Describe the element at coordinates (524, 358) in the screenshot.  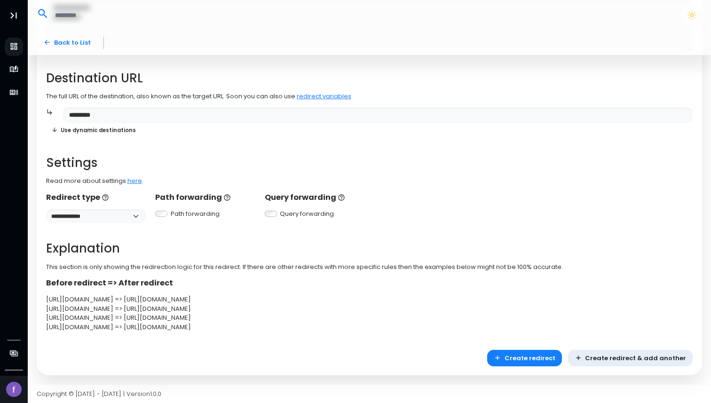
I see `button: Create redirect` at that location.